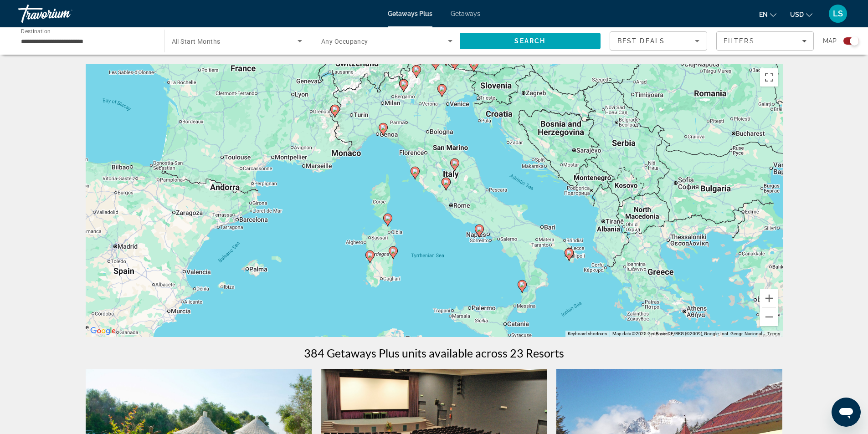 The height and width of the screenshot is (434, 868). What do you see at coordinates (103, 331) in the screenshot?
I see `a: Open this area in Google Maps (opens a new window)` at bounding box center [103, 331].